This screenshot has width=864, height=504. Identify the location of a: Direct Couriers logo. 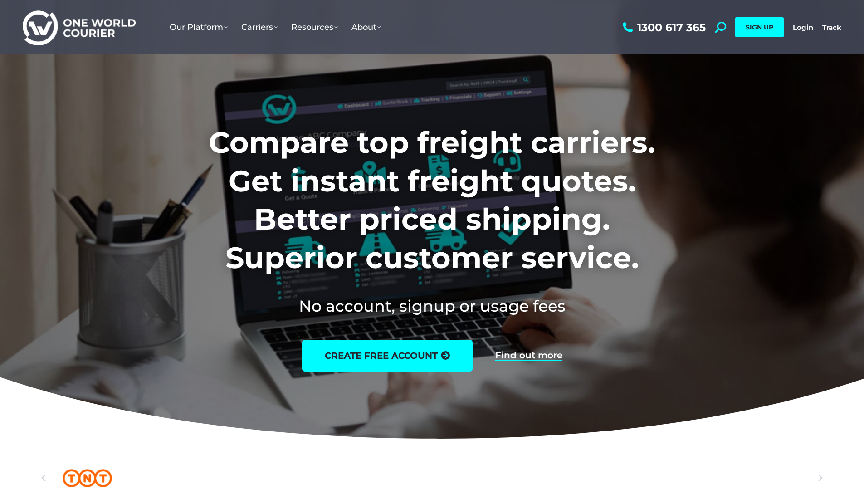
(623, 478).